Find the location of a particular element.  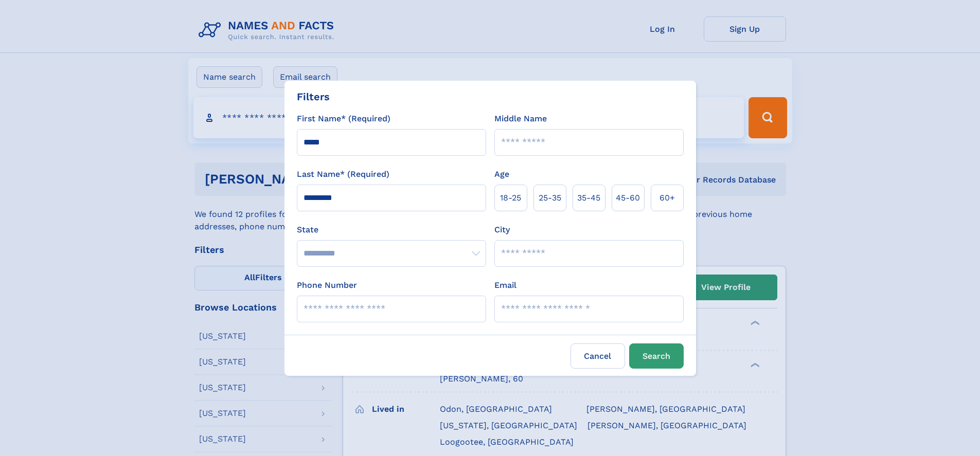

label: Last Name* (Required) is located at coordinates (343, 174).